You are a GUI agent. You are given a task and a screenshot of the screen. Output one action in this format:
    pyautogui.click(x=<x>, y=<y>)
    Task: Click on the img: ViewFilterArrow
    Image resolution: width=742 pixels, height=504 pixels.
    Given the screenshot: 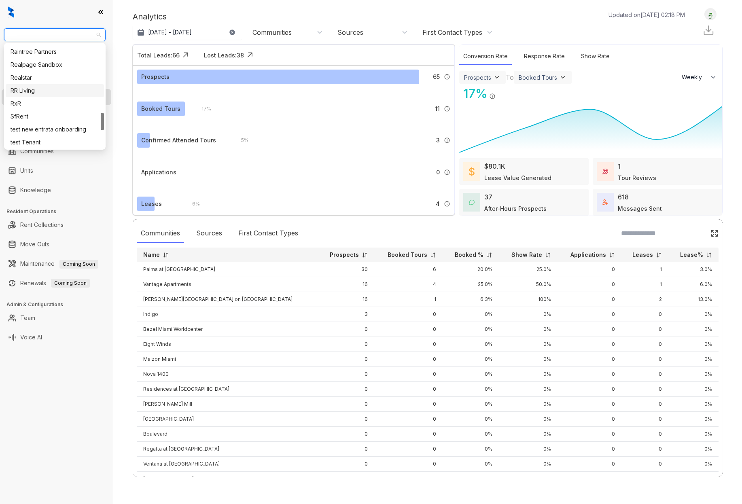 What is the action you would take?
    pyautogui.click(x=563, y=77)
    